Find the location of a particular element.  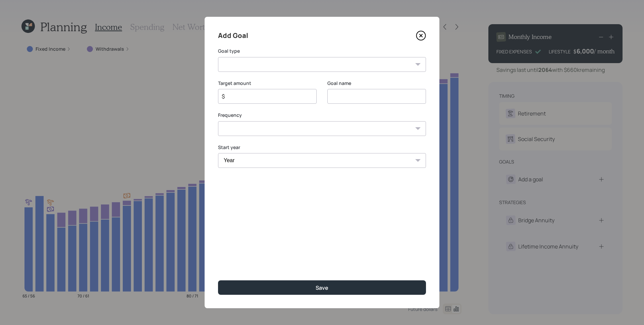

label: Goal type is located at coordinates (322, 51).